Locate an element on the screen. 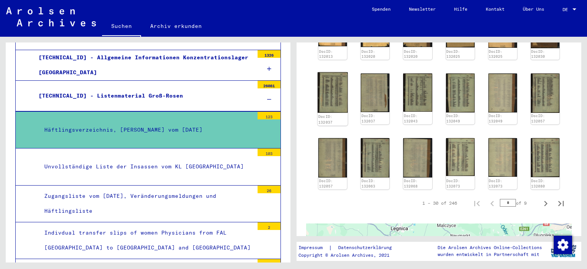 This screenshot has width=587, height=269. button: Last page is located at coordinates (561, 203).